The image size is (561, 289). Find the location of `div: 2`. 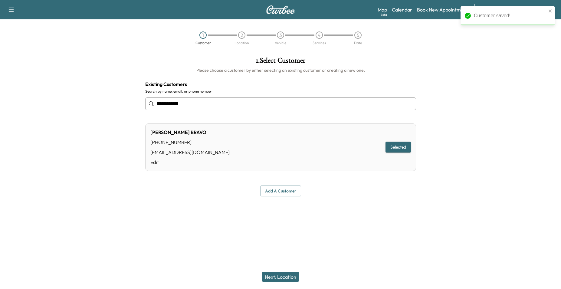

div: 2 is located at coordinates (242, 35).